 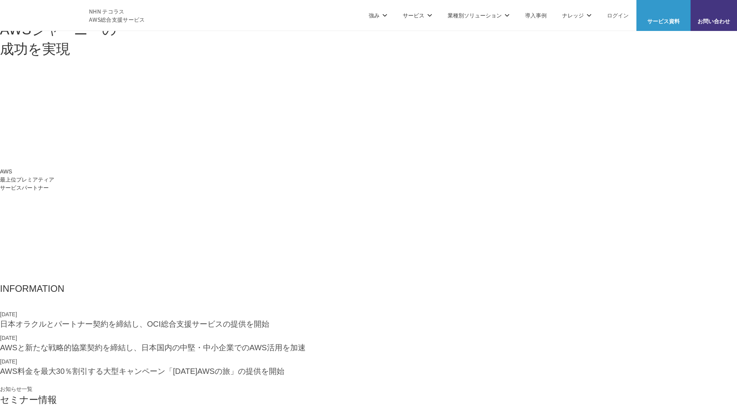 I want to click on p: 強み, so click(x=378, y=15).